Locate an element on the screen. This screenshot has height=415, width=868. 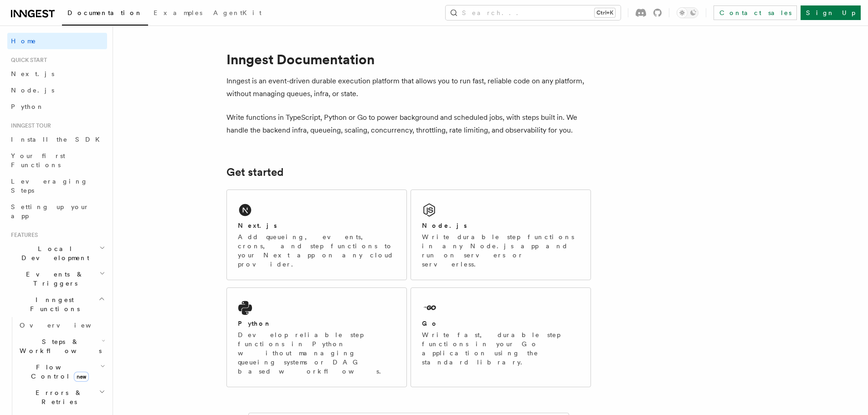
button: Inngest Functions is located at coordinates (57, 304).